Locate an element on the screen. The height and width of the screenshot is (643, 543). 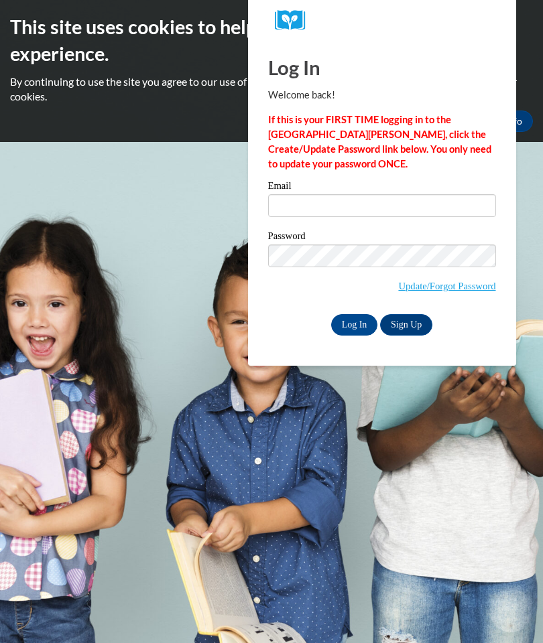
h2: This site uses cookies to help improve your learning experience. is located at coordinates (271, 40).